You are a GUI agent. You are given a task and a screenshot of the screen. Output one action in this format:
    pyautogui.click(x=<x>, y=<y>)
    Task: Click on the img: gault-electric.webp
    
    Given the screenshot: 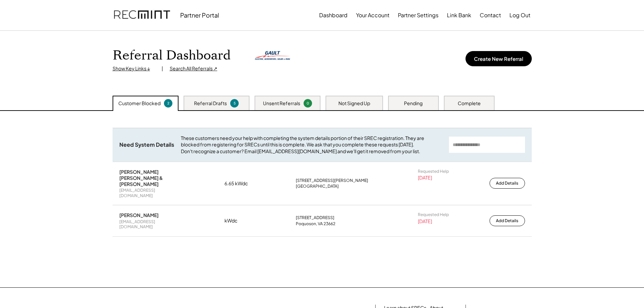 What is the action you would take?
    pyautogui.click(x=273, y=56)
    